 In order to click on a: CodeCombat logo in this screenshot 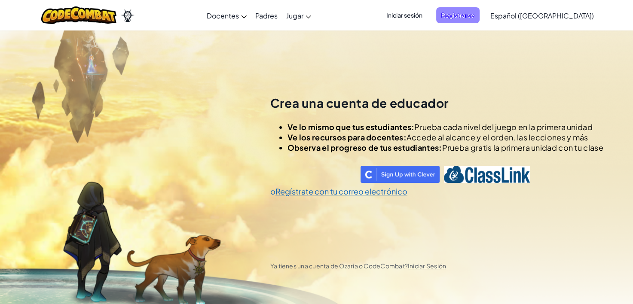, I will do `click(79, 15)`.